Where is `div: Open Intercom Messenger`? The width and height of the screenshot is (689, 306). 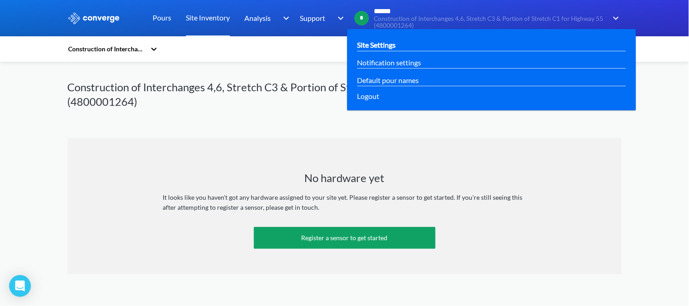 div: Open Intercom Messenger is located at coordinates (20, 286).